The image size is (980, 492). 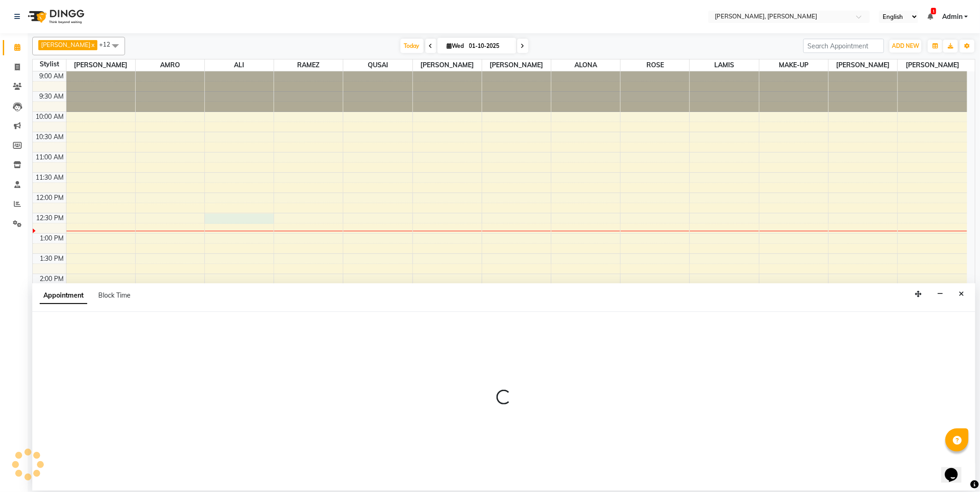 I want to click on span: Wed, so click(x=456, y=46).